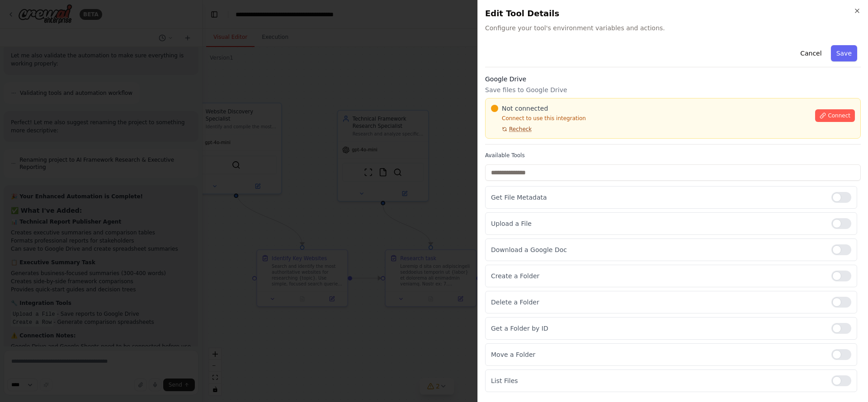  I want to click on label: Available Tools, so click(672, 156).